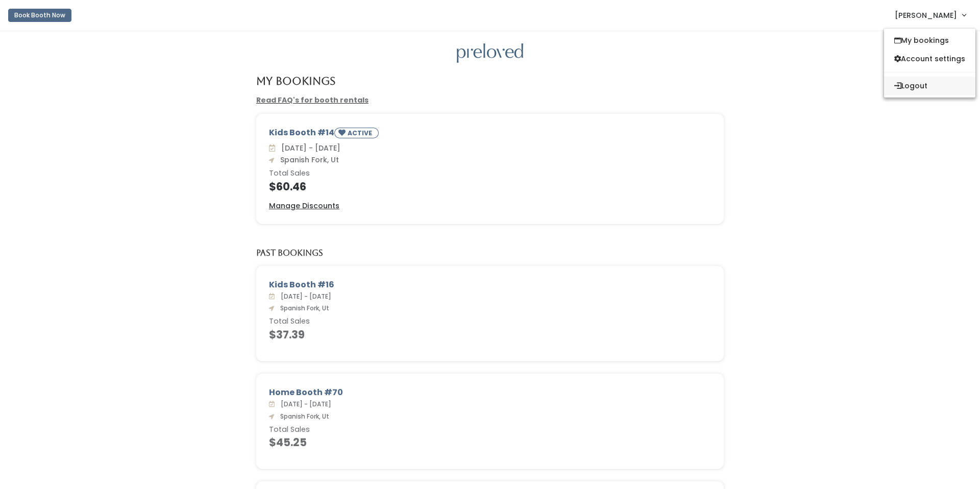  What do you see at coordinates (305, 206) in the screenshot?
I see `a: Manage Discounts` at bounding box center [305, 206].